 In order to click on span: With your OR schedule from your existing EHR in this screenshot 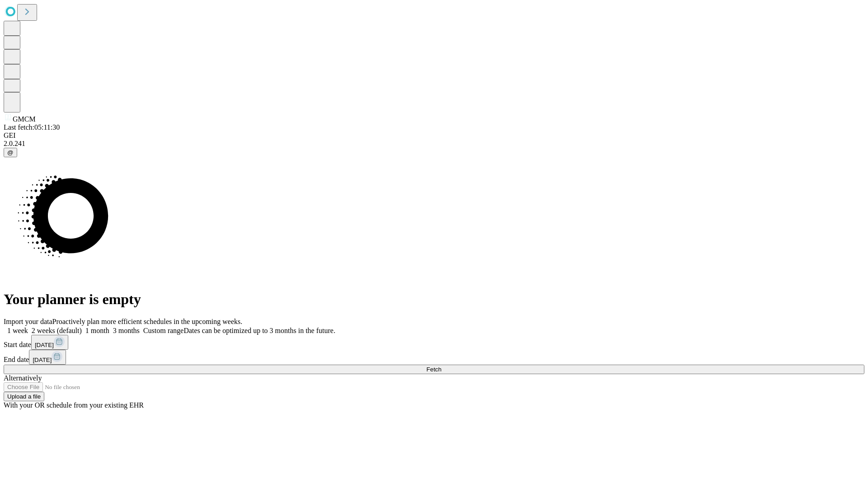, I will do `click(74, 405)`.